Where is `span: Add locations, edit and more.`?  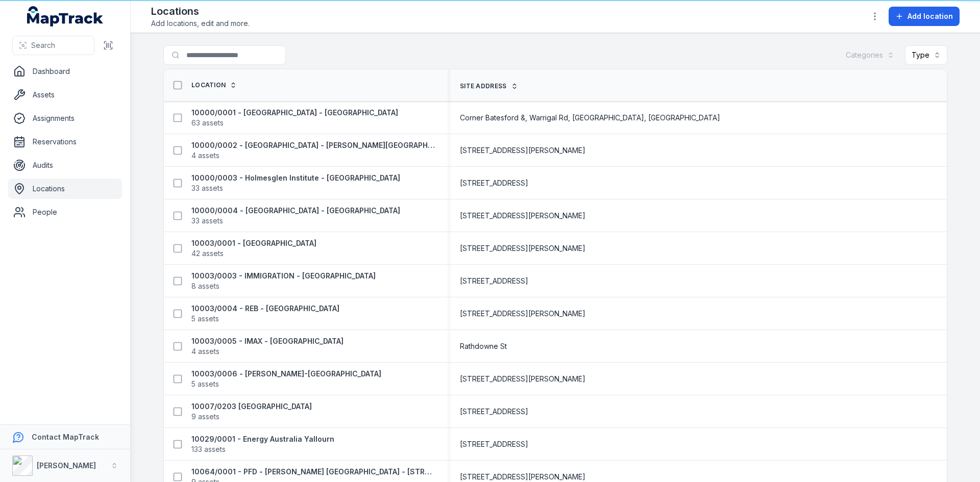
span: Add locations, edit and more. is located at coordinates (200, 23).